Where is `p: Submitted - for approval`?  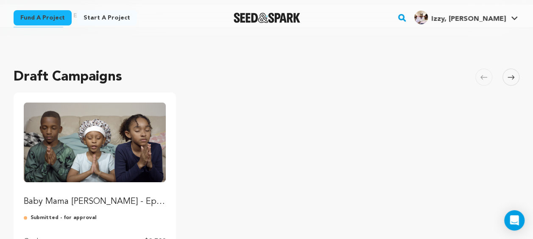
p: Submitted - for approval is located at coordinates (94, 218).